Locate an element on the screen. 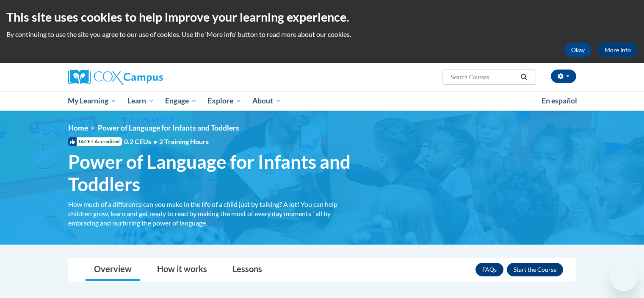 The height and width of the screenshot is (298, 644). a: Engage is located at coordinates (181, 101).